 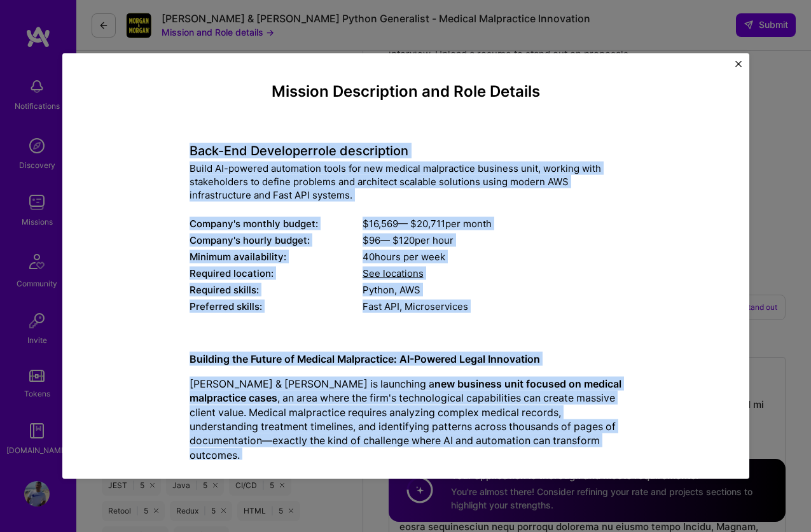 What do you see at coordinates (739, 67) in the screenshot?
I see `button: Close` at bounding box center [739, 67].